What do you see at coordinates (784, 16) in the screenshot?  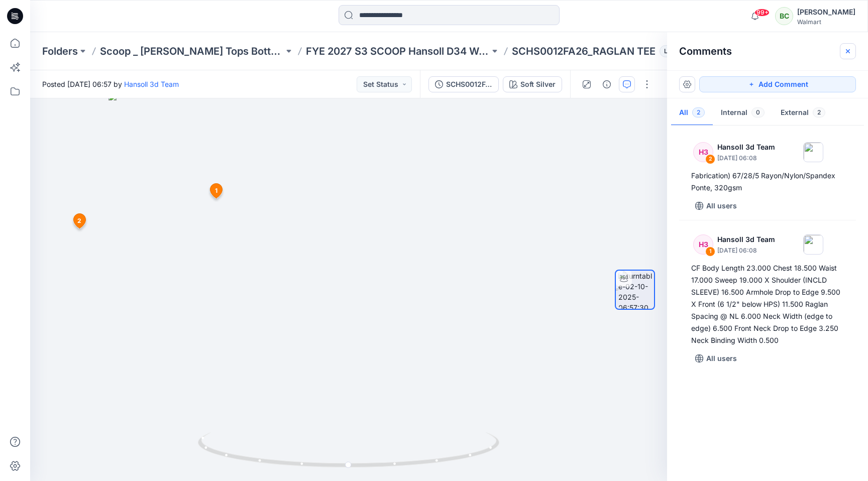 I see `div: BC` at bounding box center [784, 16].